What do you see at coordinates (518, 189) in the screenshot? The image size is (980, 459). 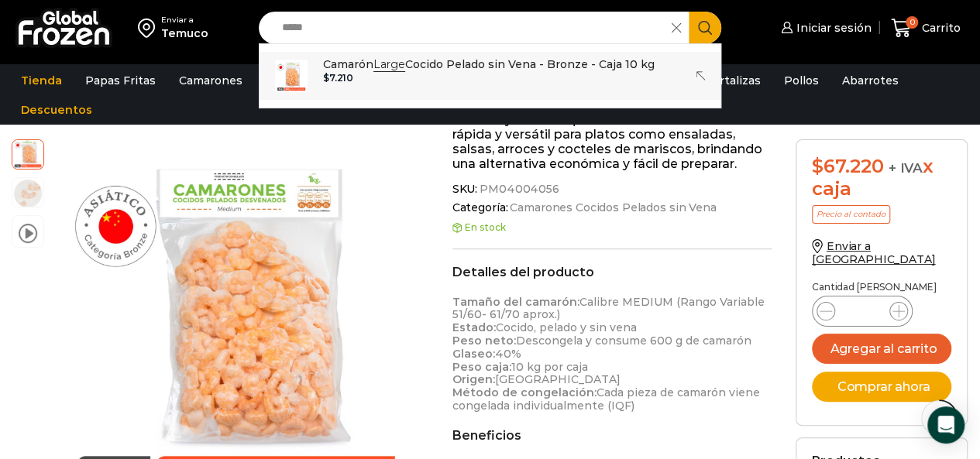 I see `span: PM04004056` at bounding box center [518, 189].